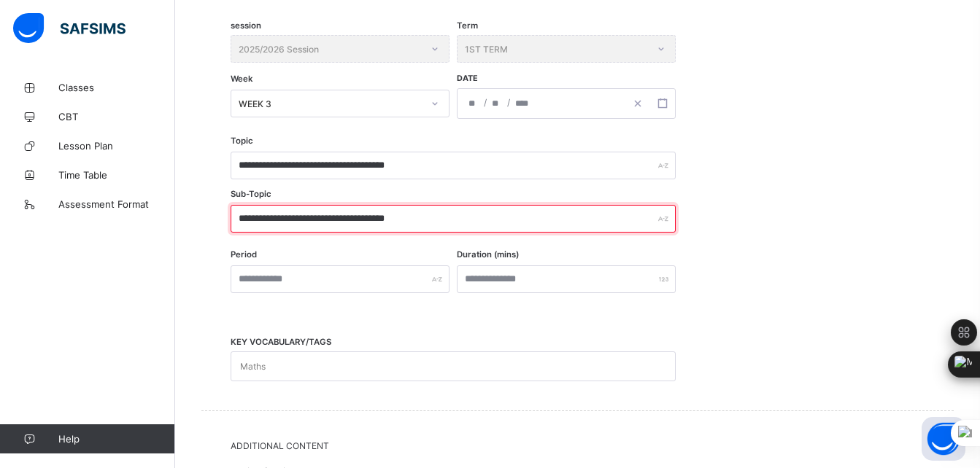 Image resolution: width=980 pixels, height=468 pixels. Describe the element at coordinates (117, 146) in the screenshot. I see `span: Lesson Plan` at that location.